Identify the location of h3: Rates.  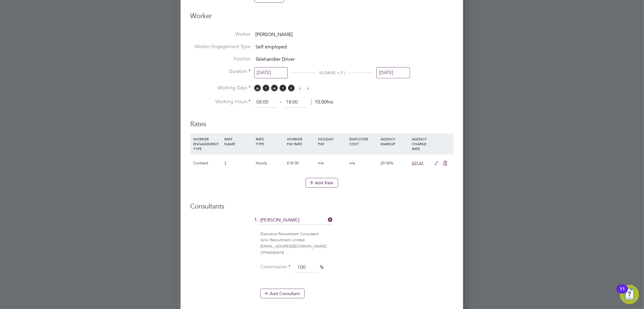
(322, 121).